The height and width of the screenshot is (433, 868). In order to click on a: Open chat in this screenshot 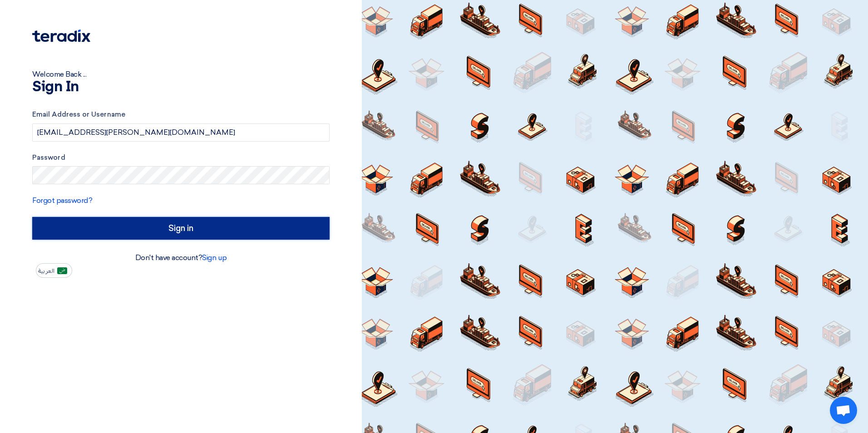, I will do `click(843, 411)`.